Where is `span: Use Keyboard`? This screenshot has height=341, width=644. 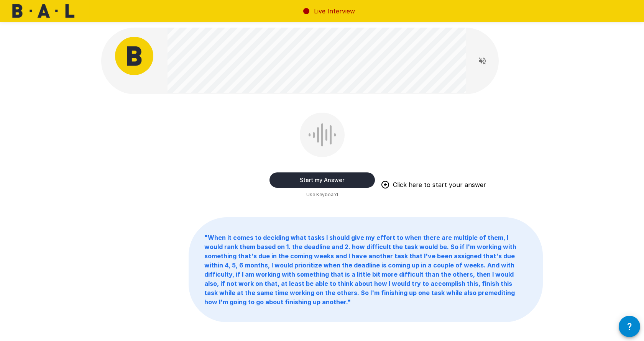
span: Use Keyboard is located at coordinates (322, 194).